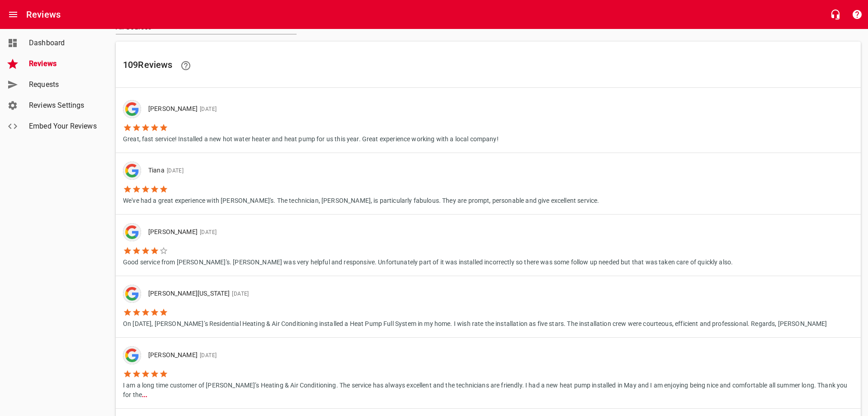 The image size is (868, 416). I want to click on button: Open drawer, so click(13, 15).